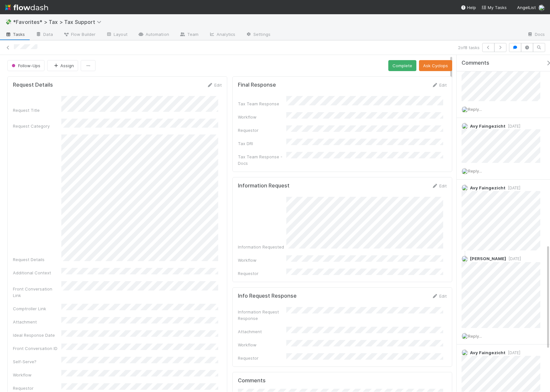 Image resolution: width=550 pixels, height=392 pixels. What do you see at coordinates (33, 85) in the screenshot?
I see `h5: Request Details` at bounding box center [33, 85].